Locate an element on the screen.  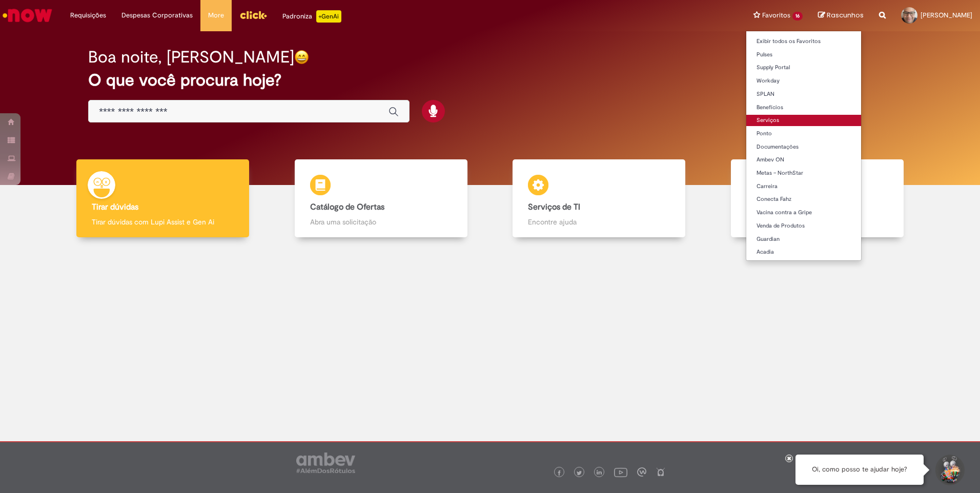
img: logo_footer_twitter.png is located at coordinates (579, 473).